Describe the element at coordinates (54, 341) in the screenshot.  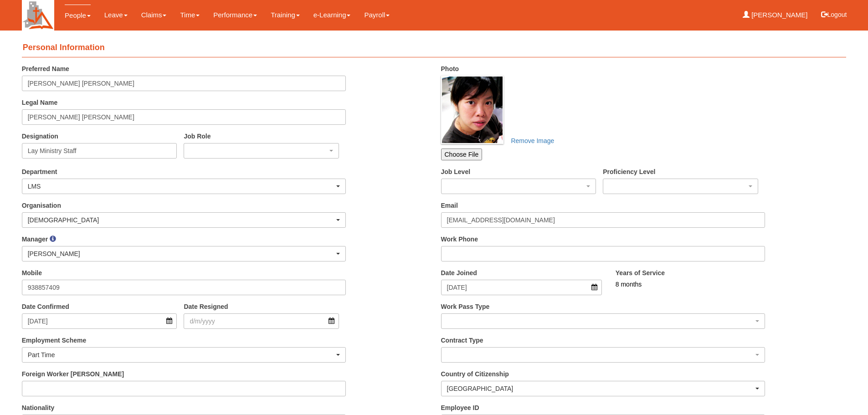
I see `label: Employment Scheme` at that location.